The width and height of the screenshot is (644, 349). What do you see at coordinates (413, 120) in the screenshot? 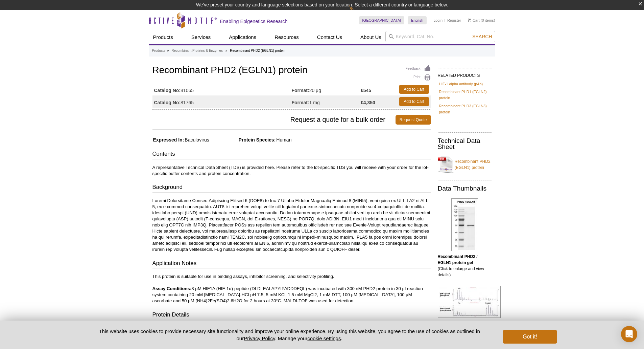
I see `a: Request Quote` at bounding box center [413, 120].